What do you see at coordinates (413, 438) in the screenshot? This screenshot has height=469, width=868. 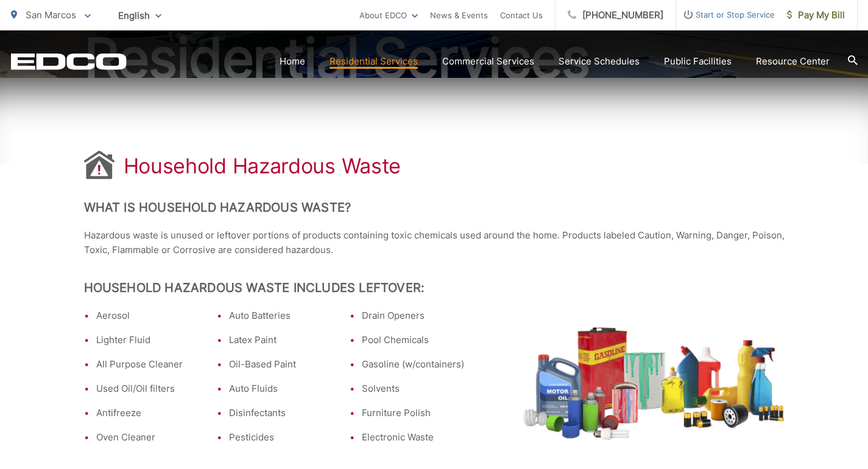 I see `li: Electronic Waste` at bounding box center [413, 438].